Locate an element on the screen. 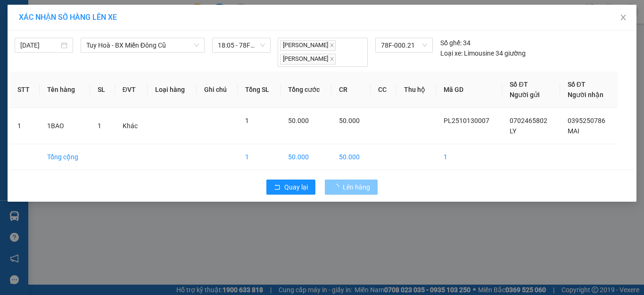  button: Close is located at coordinates (623, 18).